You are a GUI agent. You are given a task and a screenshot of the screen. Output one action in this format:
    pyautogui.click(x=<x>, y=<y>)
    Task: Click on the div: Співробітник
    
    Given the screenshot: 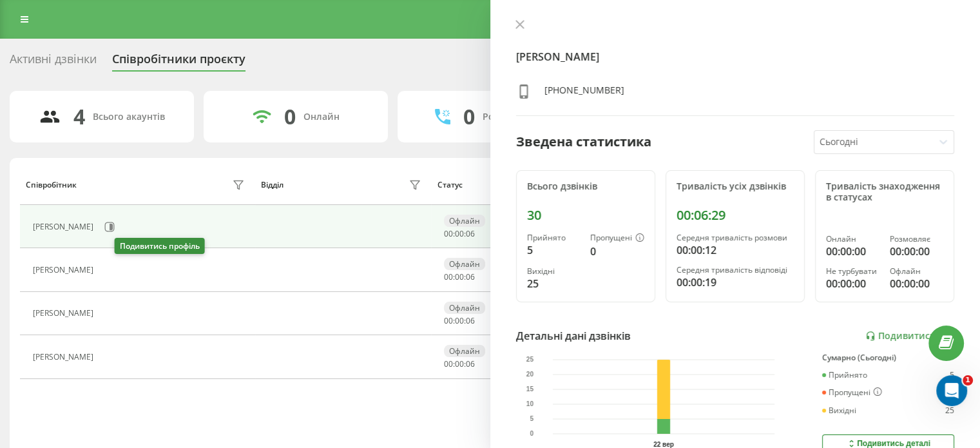 What is the action you would take?
    pyautogui.click(x=51, y=185)
    